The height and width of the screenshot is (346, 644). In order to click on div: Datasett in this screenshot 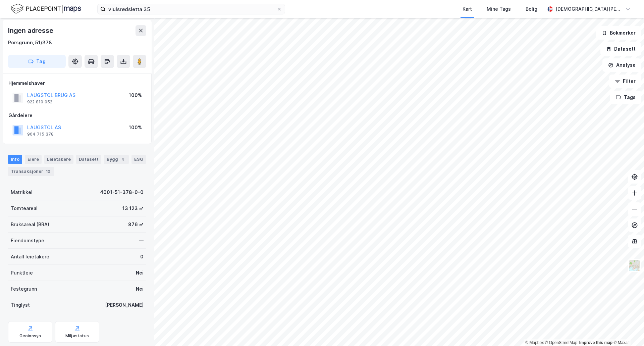, I will do `click(88, 159)`.